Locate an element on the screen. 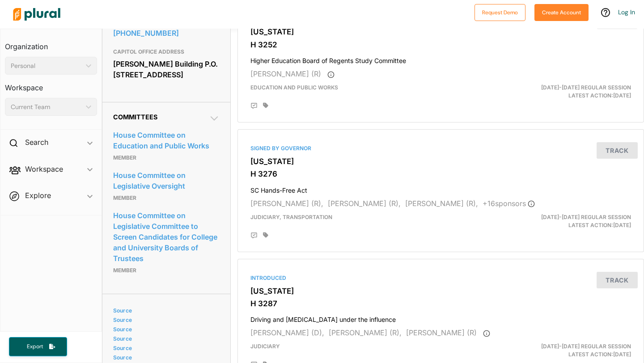  h3: H 3276 is located at coordinates (440, 174).